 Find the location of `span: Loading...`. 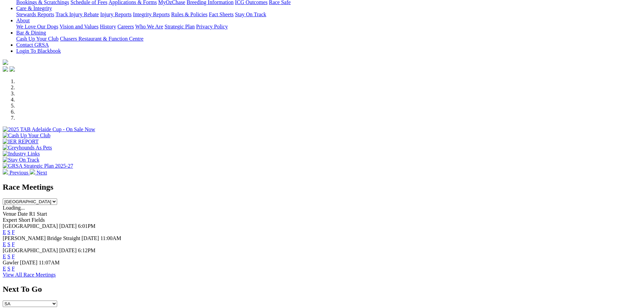

span: Loading... is located at coordinates (14, 208).